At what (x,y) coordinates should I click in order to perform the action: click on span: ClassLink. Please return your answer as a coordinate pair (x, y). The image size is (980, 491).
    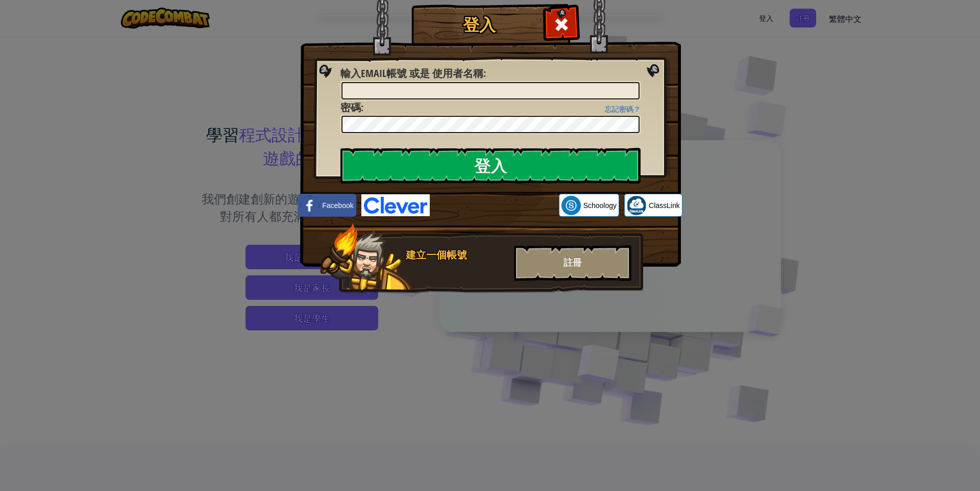
    Looking at the image, I should click on (664, 205).